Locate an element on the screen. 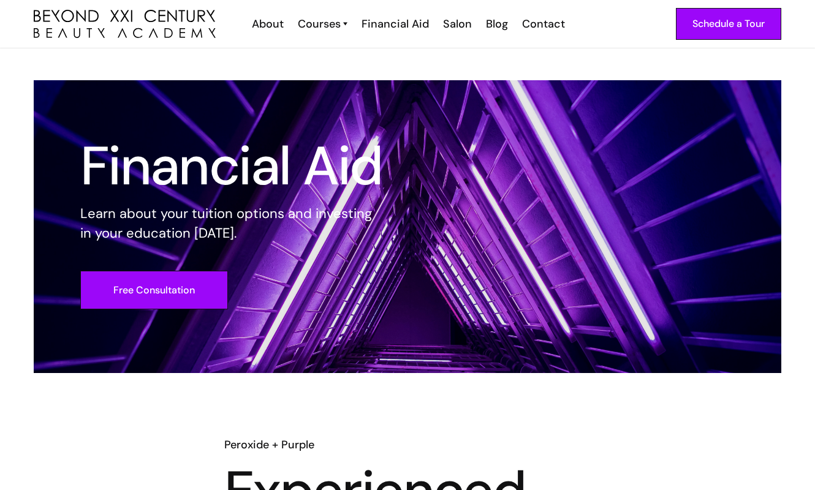  img: beyond 21st century beauty academy logo is located at coordinates (124, 24).